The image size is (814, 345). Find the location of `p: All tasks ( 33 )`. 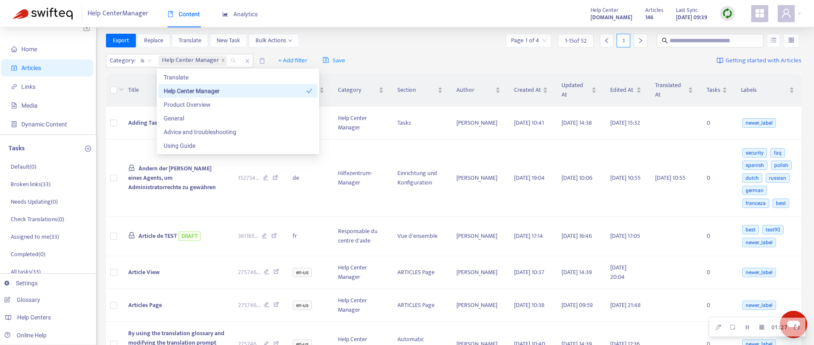

p: All tasks ( 33 ) is located at coordinates (26, 272).